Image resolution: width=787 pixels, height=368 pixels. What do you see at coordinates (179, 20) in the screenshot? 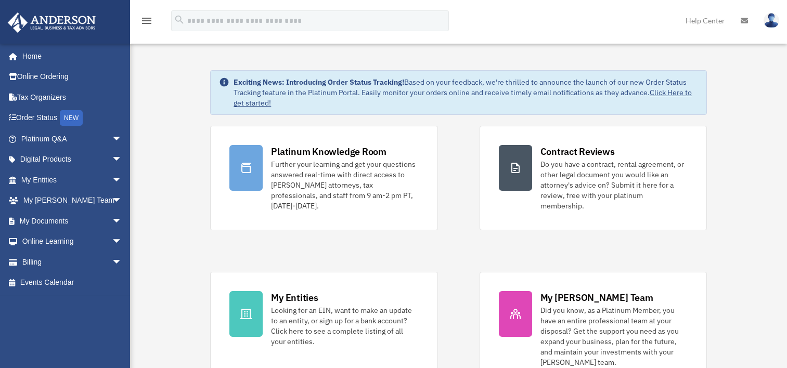
I see `i: search` at bounding box center [179, 20].